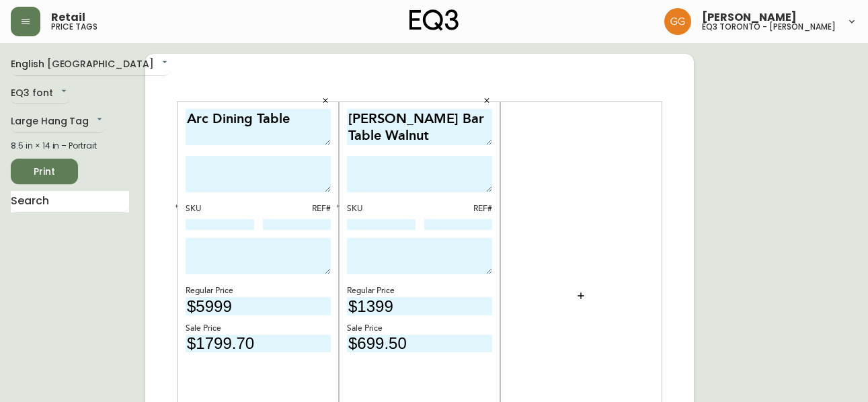 The image size is (868, 402). I want to click on textarea: Arc Dining Table, so click(258, 127).